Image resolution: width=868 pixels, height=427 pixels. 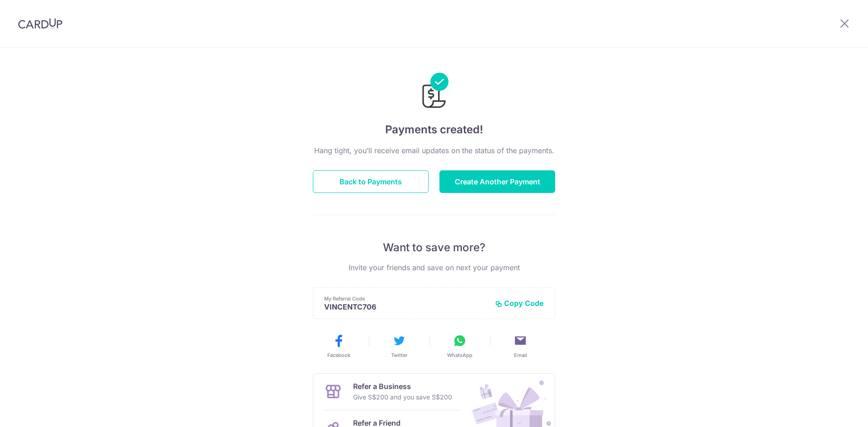 I want to click on button: Email, so click(x=520, y=346).